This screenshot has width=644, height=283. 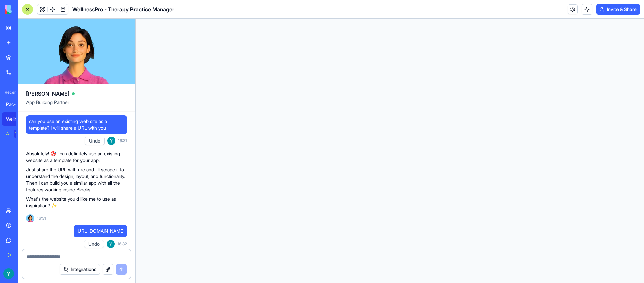 I want to click on div: WellnessPro - Therapy Practice Manager, so click(x=16, y=119).